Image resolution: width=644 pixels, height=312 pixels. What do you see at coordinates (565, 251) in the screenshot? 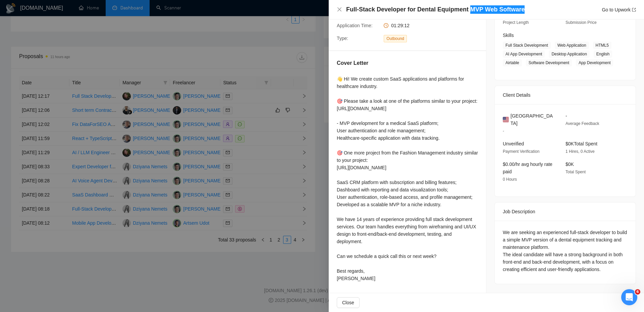
I see `div: We are seeking an experienced full-stack developer to build a simple MVP version of a dental equi...` at bounding box center [565, 251].